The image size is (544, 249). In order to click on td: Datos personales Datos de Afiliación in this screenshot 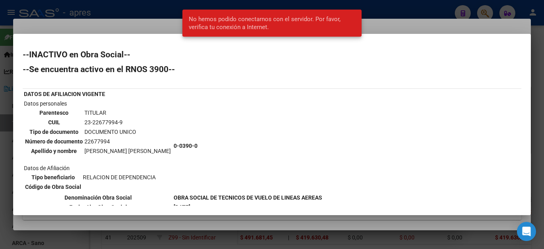, I will do `click(98, 146)`.